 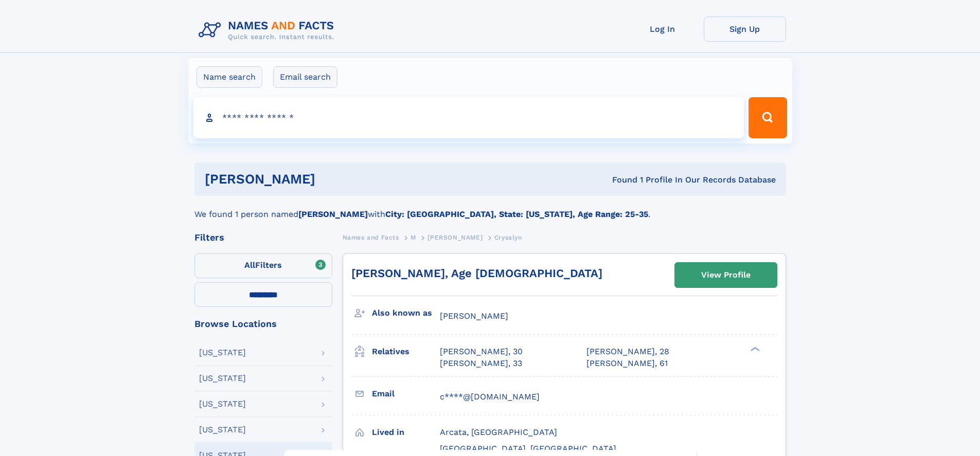 What do you see at coordinates (229, 77) in the screenshot?
I see `label: Name search` at bounding box center [229, 77].